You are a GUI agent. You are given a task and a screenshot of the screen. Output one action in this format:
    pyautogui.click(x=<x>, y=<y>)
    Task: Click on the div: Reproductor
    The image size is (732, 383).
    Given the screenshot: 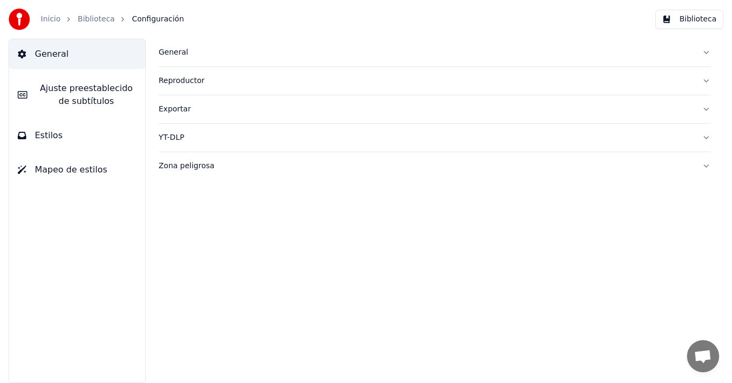 What is the action you would take?
    pyautogui.click(x=426, y=81)
    